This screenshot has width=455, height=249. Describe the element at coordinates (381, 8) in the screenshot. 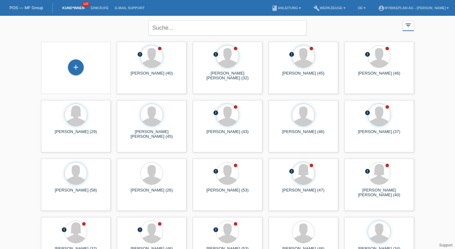

I see `i: account_circle` at that location.